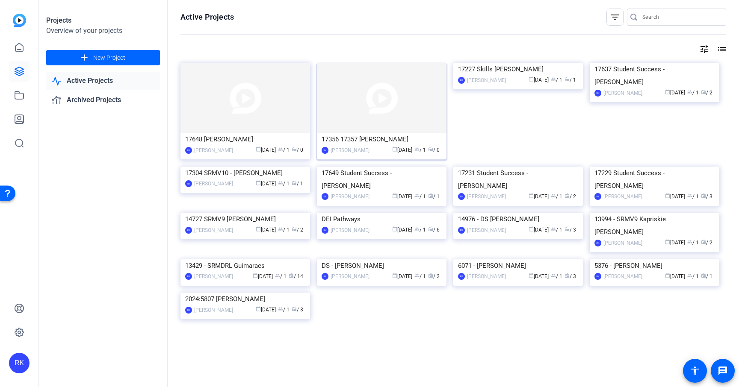  I want to click on mat-icon: accessibility, so click(695, 371).